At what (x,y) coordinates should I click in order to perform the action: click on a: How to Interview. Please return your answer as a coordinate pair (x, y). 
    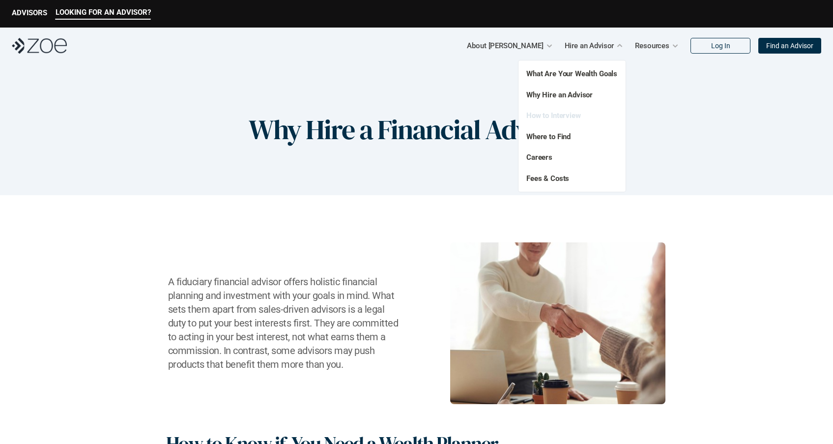
    Looking at the image, I should click on (553, 115).